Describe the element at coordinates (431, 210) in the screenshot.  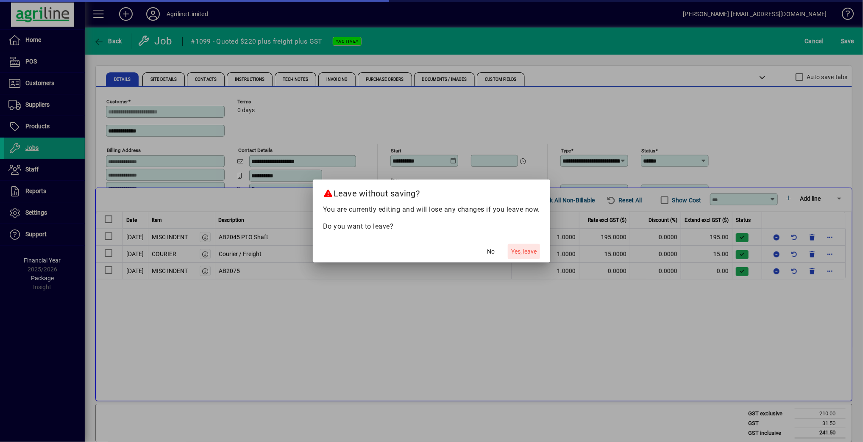
I see `p: You are currently editing and will lose any changes if you leave now.` at that location.